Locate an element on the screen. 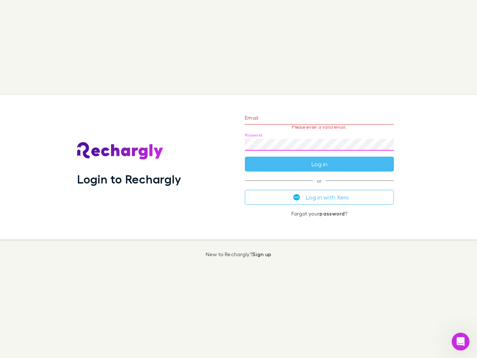 This screenshot has height=358, width=477. a: password is located at coordinates (332, 213).